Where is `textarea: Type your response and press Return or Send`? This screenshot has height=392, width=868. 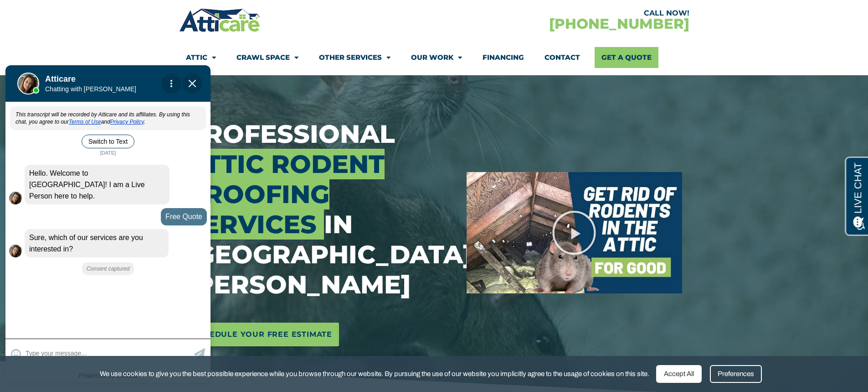 textarea: Type your response and press Return or Send is located at coordinates (109, 290).